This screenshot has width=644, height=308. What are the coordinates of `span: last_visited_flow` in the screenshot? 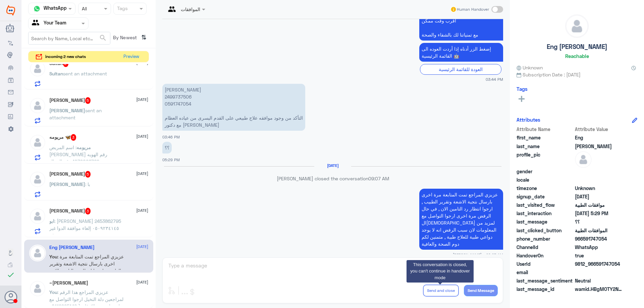 It's located at (545, 205).